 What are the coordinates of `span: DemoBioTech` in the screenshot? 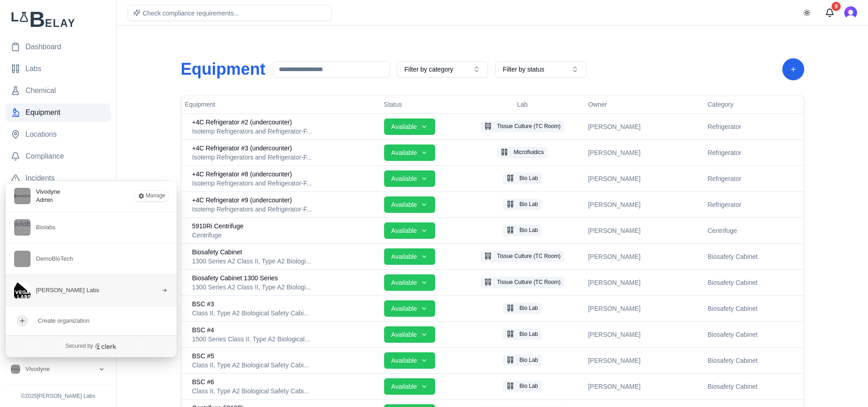 It's located at (55, 258).